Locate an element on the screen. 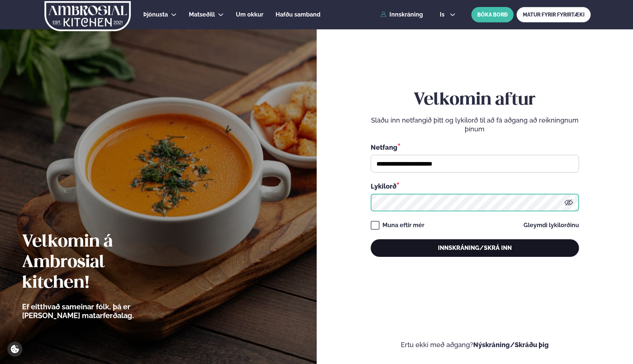  span: is is located at coordinates (443, 15).